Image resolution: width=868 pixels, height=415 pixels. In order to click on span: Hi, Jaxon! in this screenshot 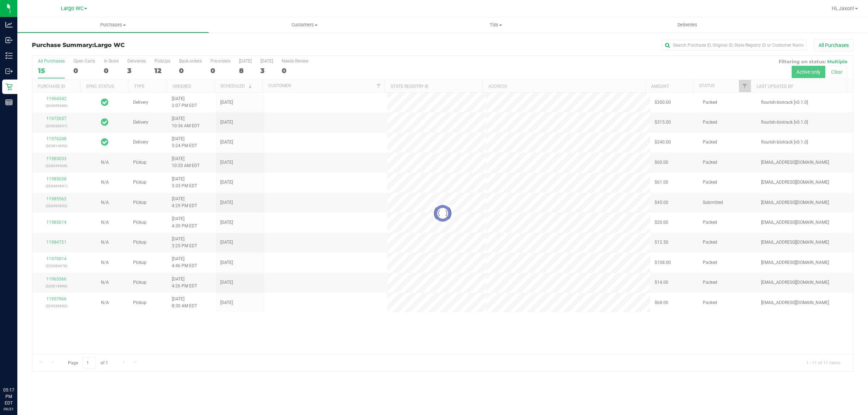, I will do `click(844, 8)`.